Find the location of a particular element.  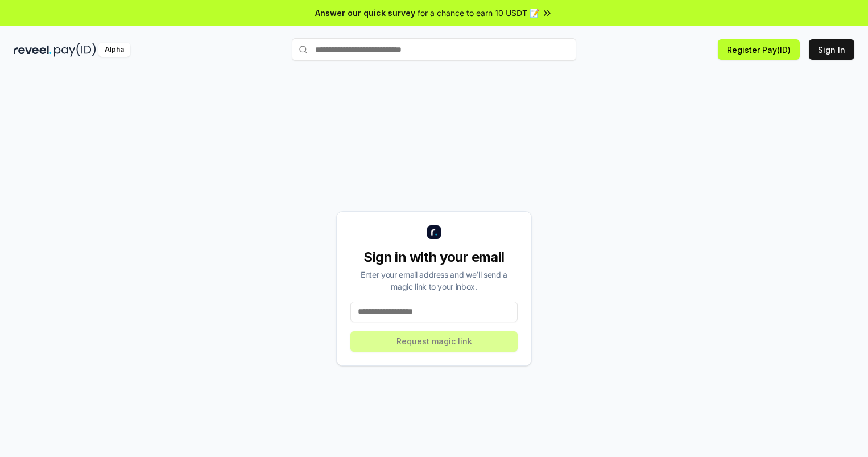

button: Register Pay(ID) is located at coordinates (759, 50).